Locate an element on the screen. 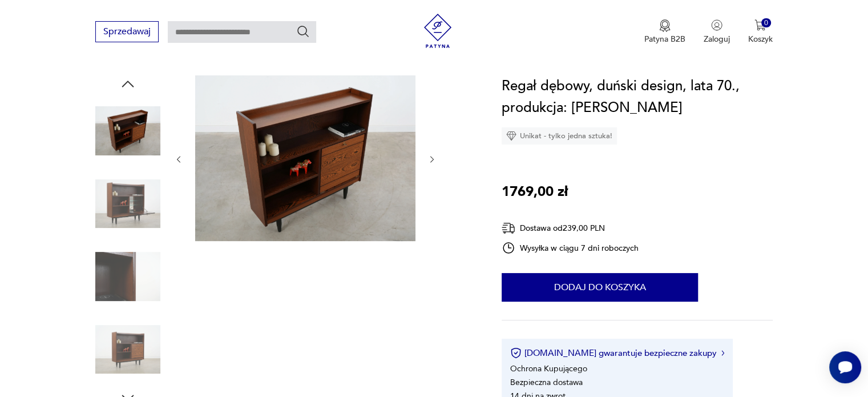  a: Sprzedawaj is located at coordinates (127, 33).